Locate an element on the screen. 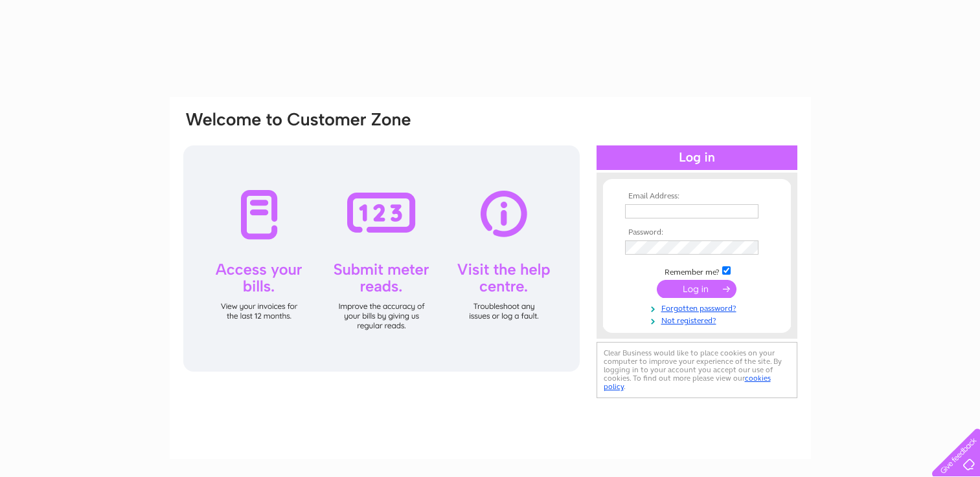 This screenshot has height=477, width=980. input: Submit is located at coordinates (696, 289).